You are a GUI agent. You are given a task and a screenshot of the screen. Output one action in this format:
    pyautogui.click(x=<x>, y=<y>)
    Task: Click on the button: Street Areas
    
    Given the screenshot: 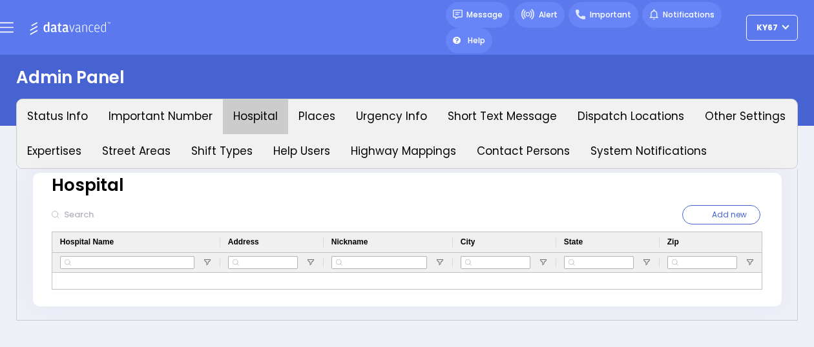 What is the action you would take?
    pyautogui.click(x=136, y=152)
    